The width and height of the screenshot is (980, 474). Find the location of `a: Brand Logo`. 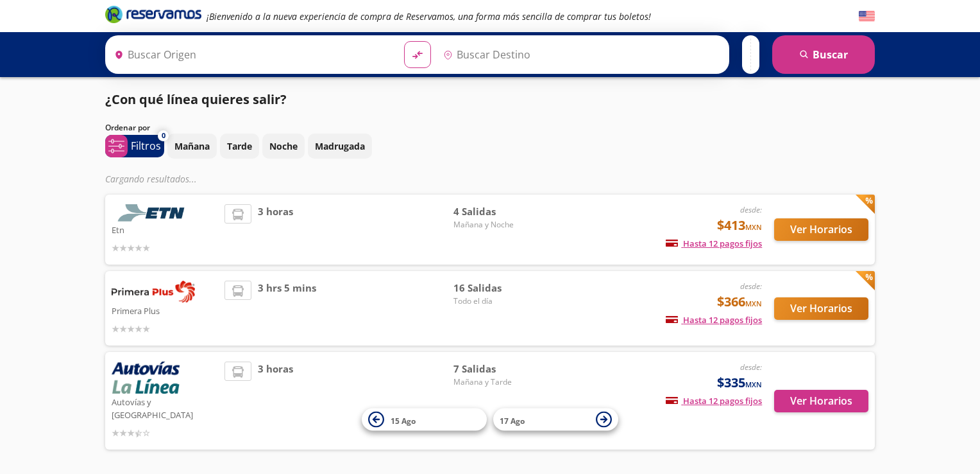

a: Brand Logo is located at coordinates (153, 16).